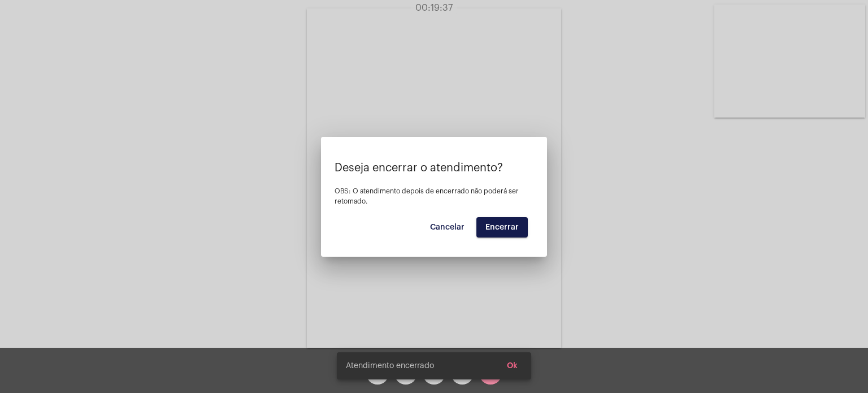 Image resolution: width=868 pixels, height=393 pixels. I want to click on button: Encerrar, so click(502, 227).